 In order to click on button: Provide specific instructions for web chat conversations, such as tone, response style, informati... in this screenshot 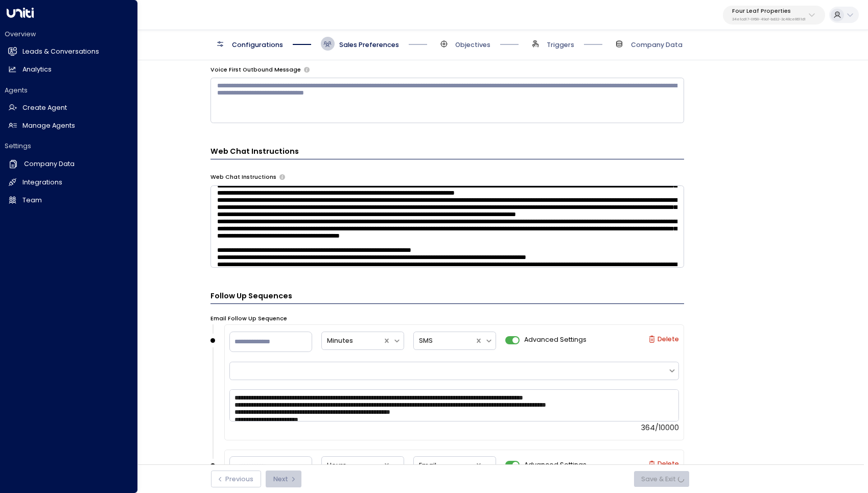, I will do `click(282, 177)`.